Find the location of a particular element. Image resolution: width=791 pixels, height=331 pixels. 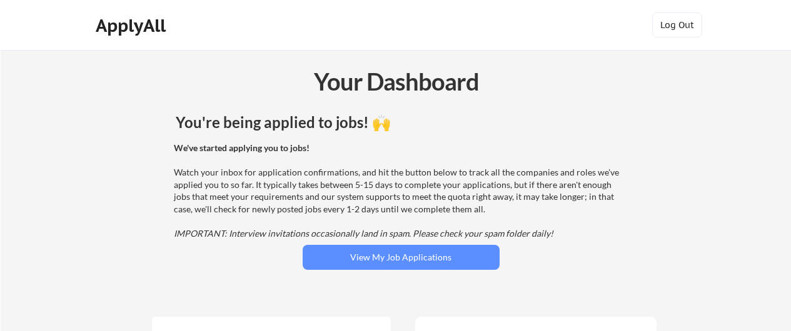

strong: We've started applying you to jobs! is located at coordinates (241, 148).